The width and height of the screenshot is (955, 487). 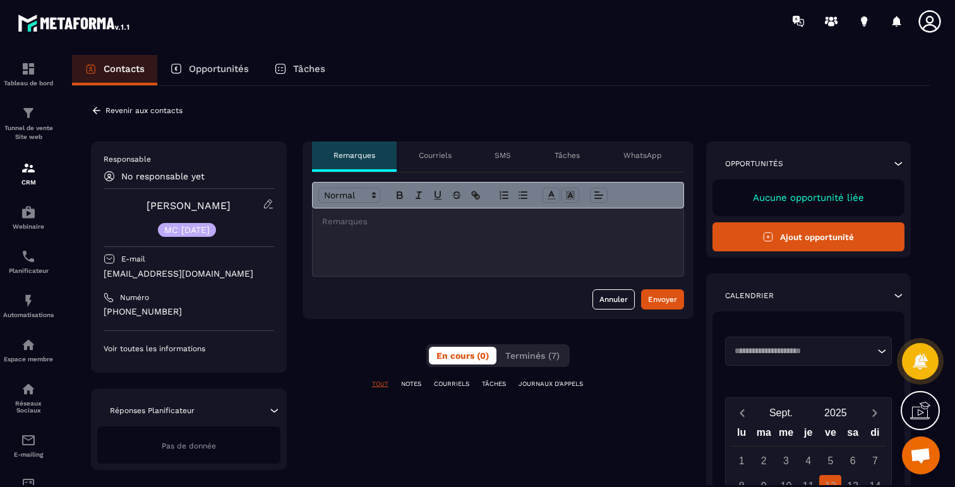 What do you see at coordinates (114, 70) in the screenshot?
I see `a: Contacts` at bounding box center [114, 70].